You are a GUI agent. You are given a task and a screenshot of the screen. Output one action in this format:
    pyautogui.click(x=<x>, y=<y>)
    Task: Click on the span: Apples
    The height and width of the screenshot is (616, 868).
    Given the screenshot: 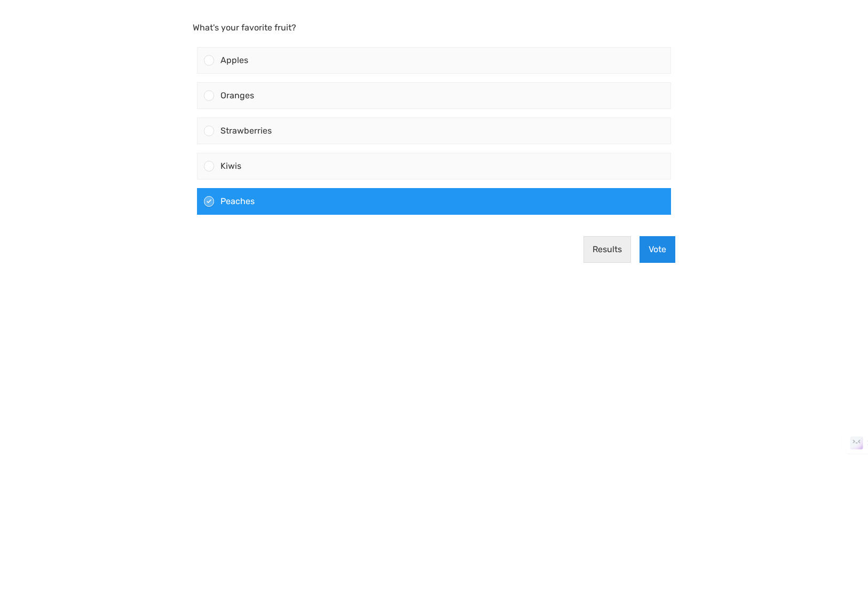 What is the action you would take?
    pyautogui.click(x=235, y=60)
    